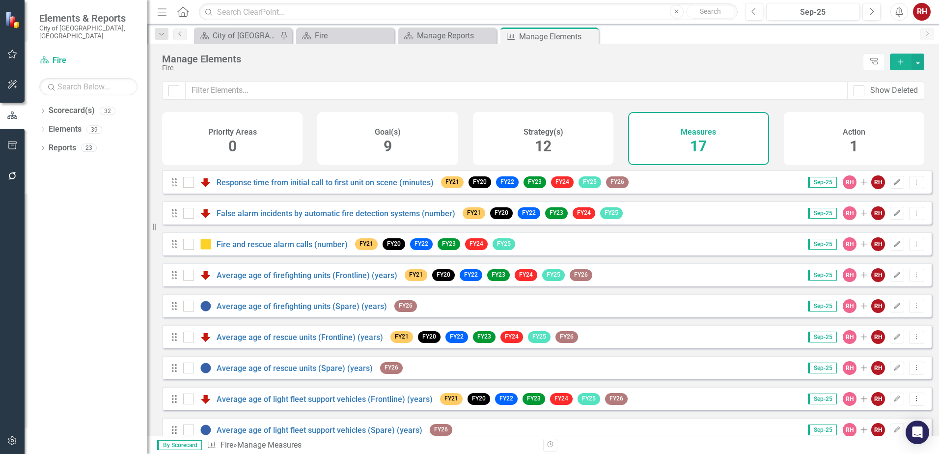 The width and height of the screenshot is (939, 454). Describe the element at coordinates (710, 12) in the screenshot. I see `button: Search` at that location.